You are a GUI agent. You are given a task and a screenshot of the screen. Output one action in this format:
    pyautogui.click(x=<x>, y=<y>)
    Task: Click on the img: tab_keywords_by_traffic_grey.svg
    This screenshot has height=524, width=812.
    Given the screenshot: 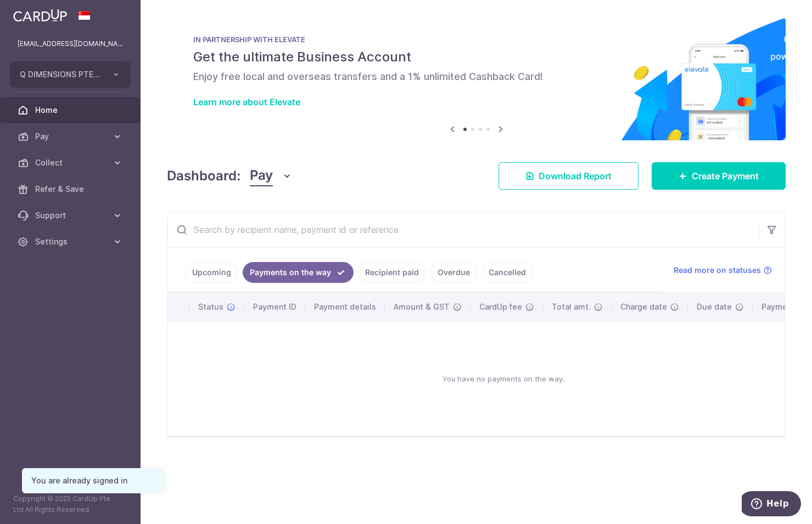 What is the action you would take?
    pyautogui.click(x=113, y=68)
    